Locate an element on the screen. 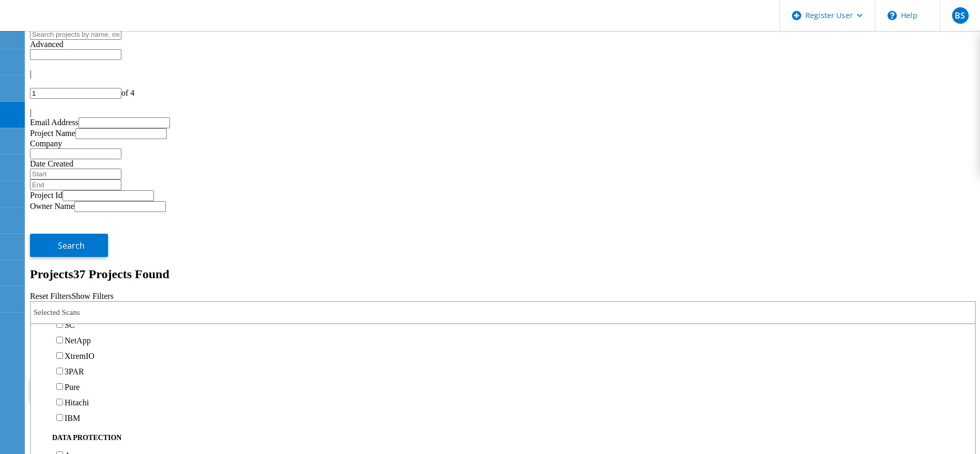  label: Project Id is located at coordinates (46, 195).